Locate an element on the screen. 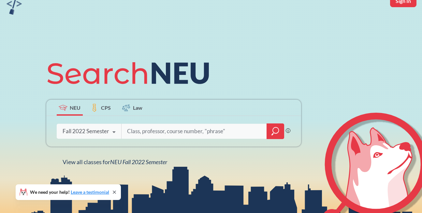 Image resolution: width=422 pixels, height=213 pixels. span: CPS is located at coordinates (106, 108).